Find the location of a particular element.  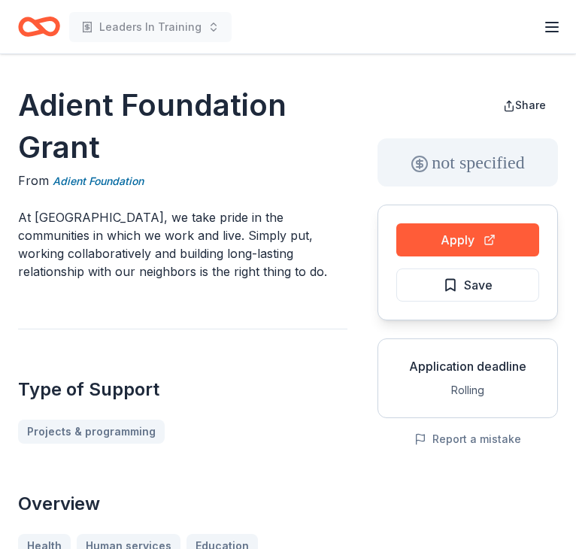

button: Save is located at coordinates (468, 285).